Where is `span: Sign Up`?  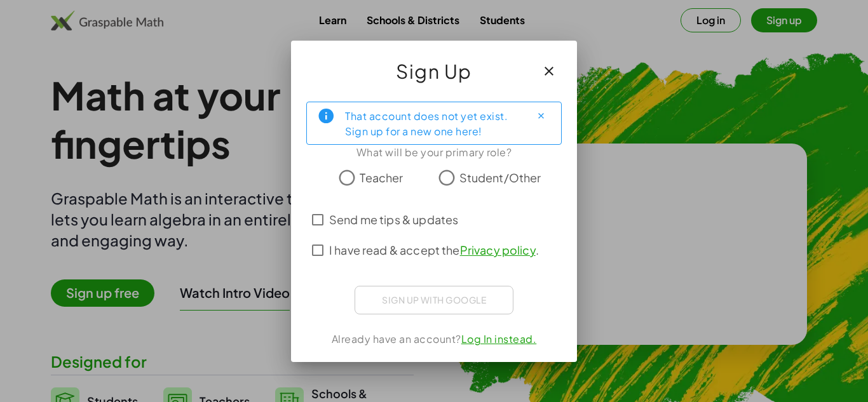
span: Sign Up is located at coordinates (434, 71).